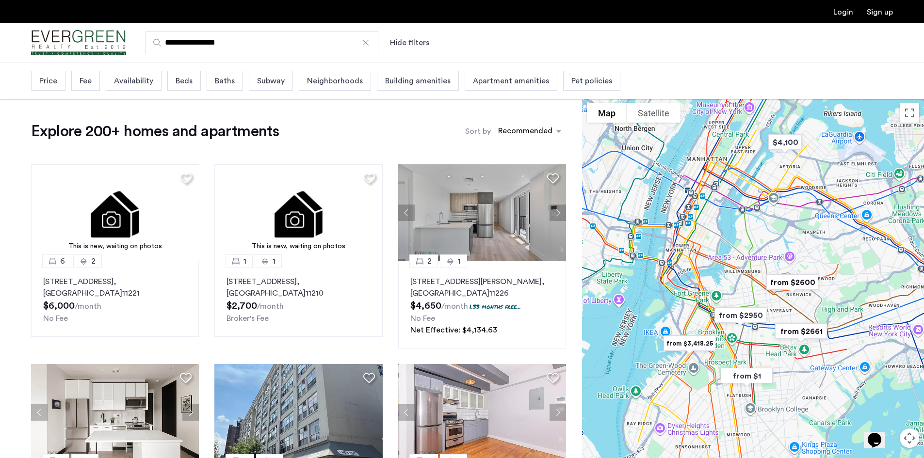 The height and width of the screenshot is (458, 924). Describe the element at coordinates (133, 81) in the screenshot. I see `span: Availability` at that location.